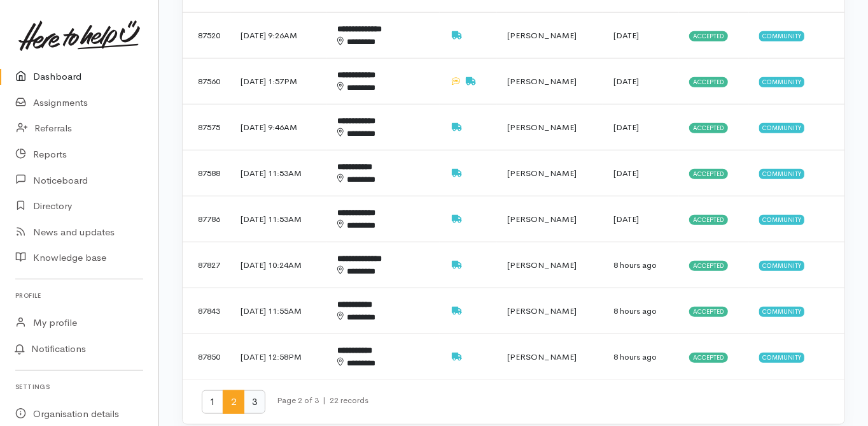 The width and height of the screenshot is (868, 426). What do you see at coordinates (323, 406) in the screenshot?
I see `small: Page 2 of 3 22 records` at bounding box center [323, 406].